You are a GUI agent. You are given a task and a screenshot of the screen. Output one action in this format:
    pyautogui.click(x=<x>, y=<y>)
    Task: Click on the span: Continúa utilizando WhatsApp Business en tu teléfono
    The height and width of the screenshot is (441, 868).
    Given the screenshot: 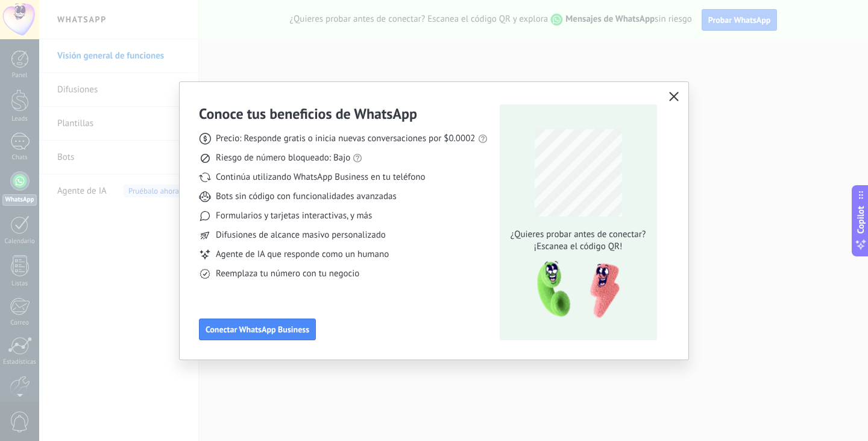 What is the action you would take?
    pyautogui.click(x=320, y=177)
    